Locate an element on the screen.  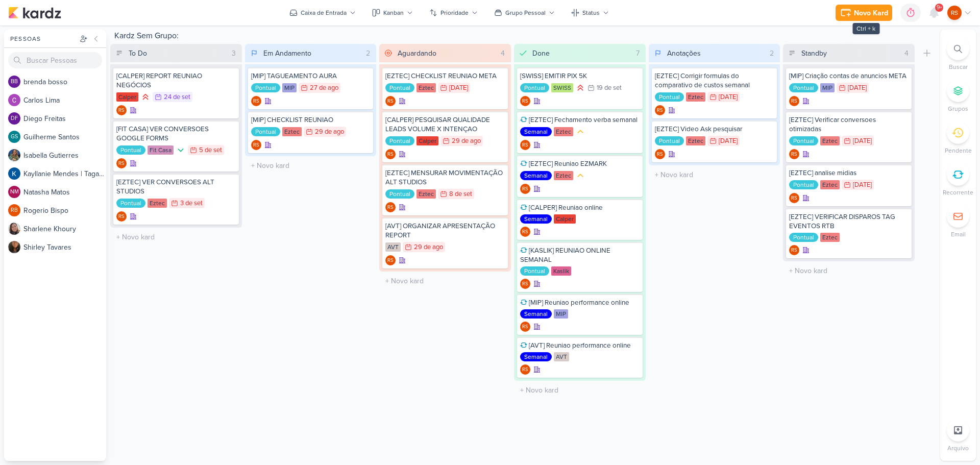
div: Prioridade Baixa is located at coordinates (181, 150).